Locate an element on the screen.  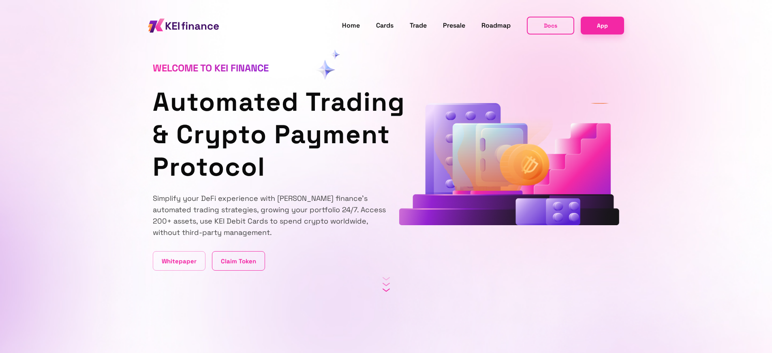
img: scroll-icon.svg is located at coordinates (386, 284).